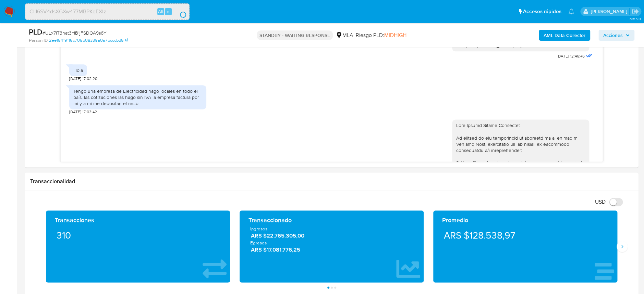 The height and width of the screenshot is (294, 644). What do you see at coordinates (564, 35) in the screenshot?
I see `button: AML Data Collector` at bounding box center [564, 35].